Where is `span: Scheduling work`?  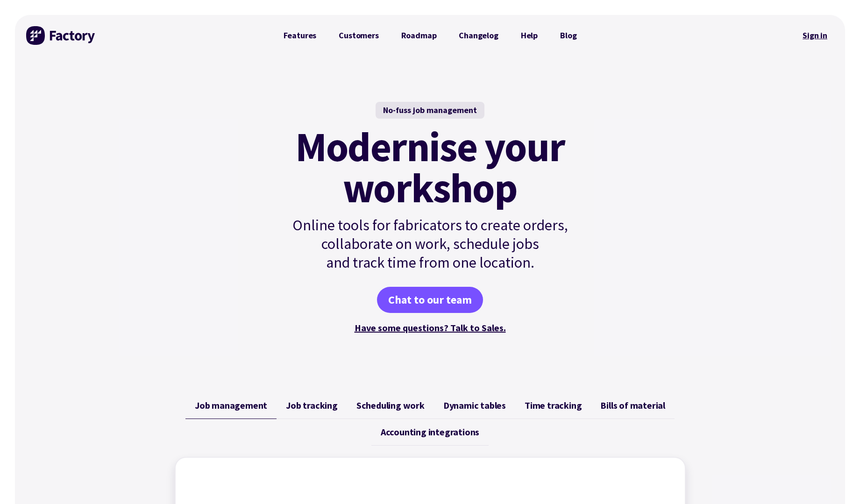 span: Scheduling work is located at coordinates (390, 405).